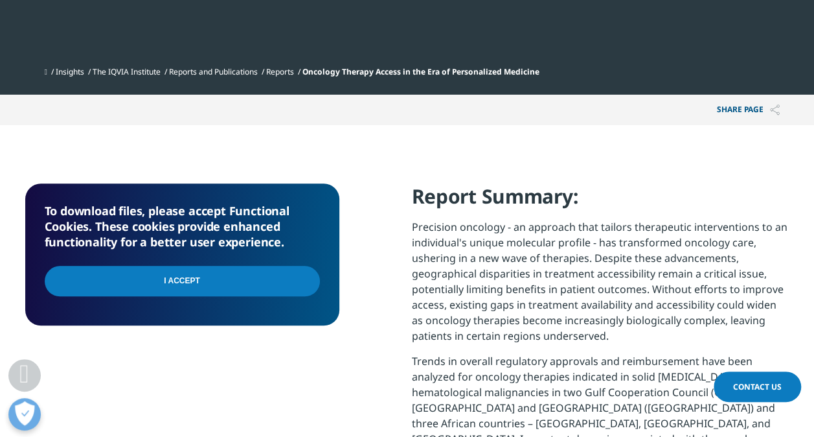 This screenshot has height=437, width=814. Describe the element at coordinates (421, 71) in the screenshot. I see `span: Oncology Therapy Access in the Era of Personalized Medicine` at that location.